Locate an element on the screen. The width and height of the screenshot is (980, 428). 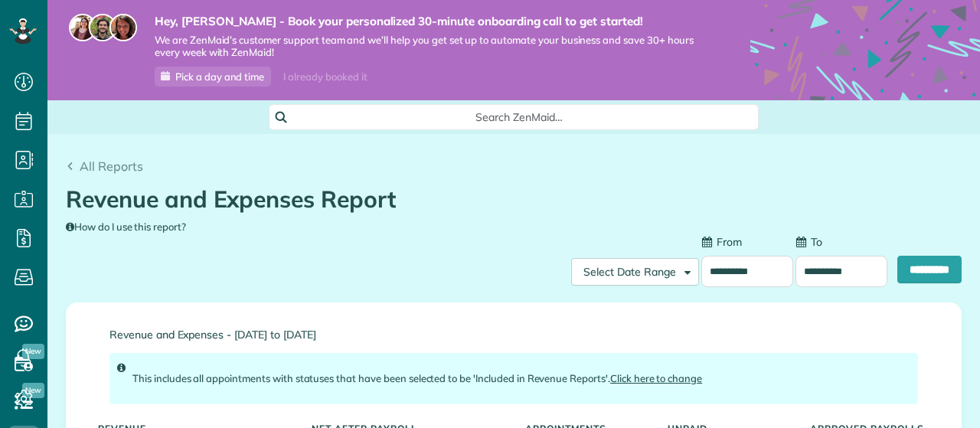
span: All Reports is located at coordinates (111, 166).